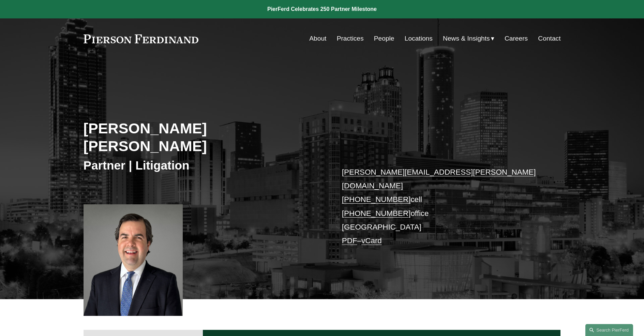  What do you see at coordinates (203, 166) in the screenshot?
I see `h3: Partner | Litigation` at bounding box center [203, 166].